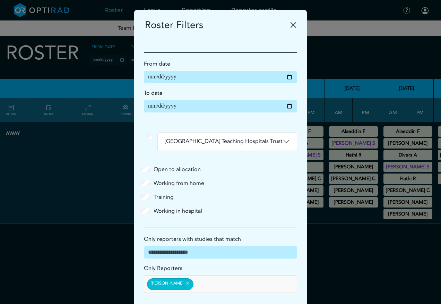  Describe the element at coordinates (178, 211) in the screenshot. I see `label: Working in hospital` at that location.